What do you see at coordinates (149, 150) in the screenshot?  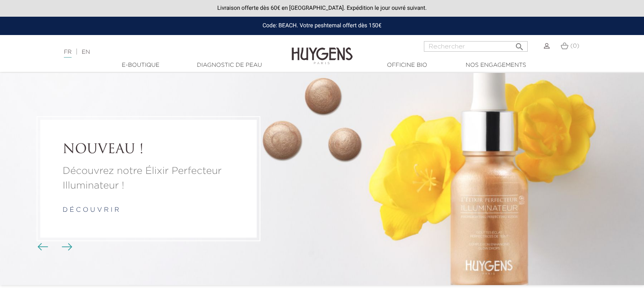 I see `h2: NOUVEAU !` at bounding box center [149, 150].